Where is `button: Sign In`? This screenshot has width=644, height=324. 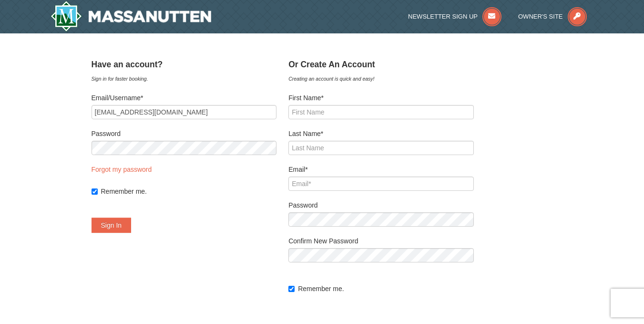
button: Sign In is located at coordinates (112, 225).